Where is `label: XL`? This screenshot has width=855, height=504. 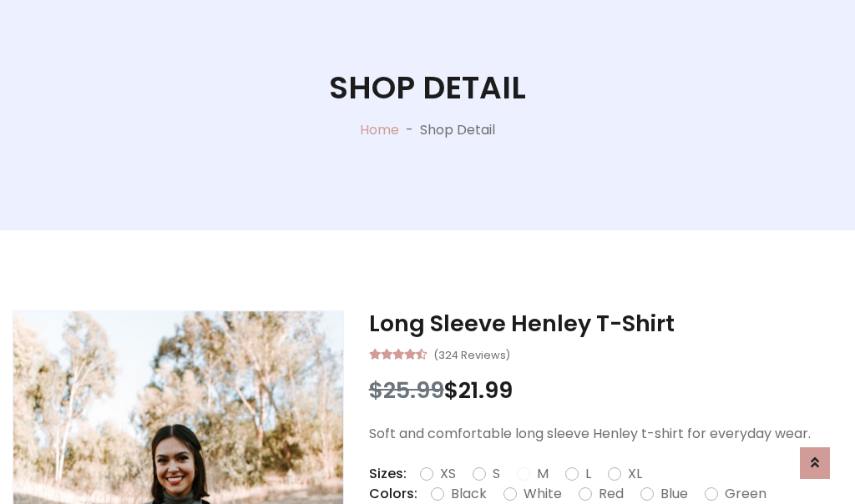 label: XL is located at coordinates (634, 474).